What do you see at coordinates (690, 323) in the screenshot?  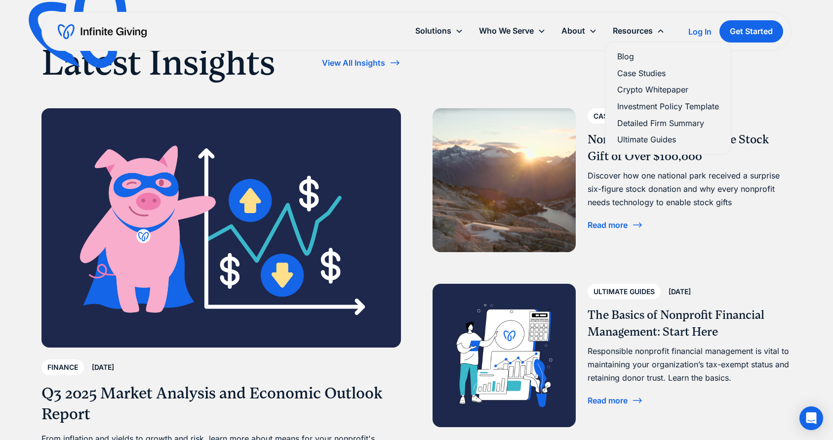 I see `h3: The Basics of Nonprofit Financial Management: Start Here` at bounding box center [690, 323].